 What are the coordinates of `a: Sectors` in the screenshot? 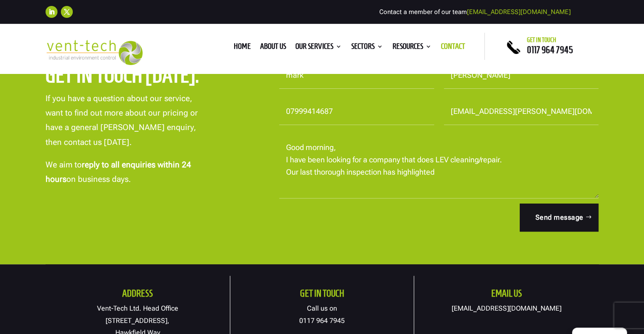 It's located at (367, 48).